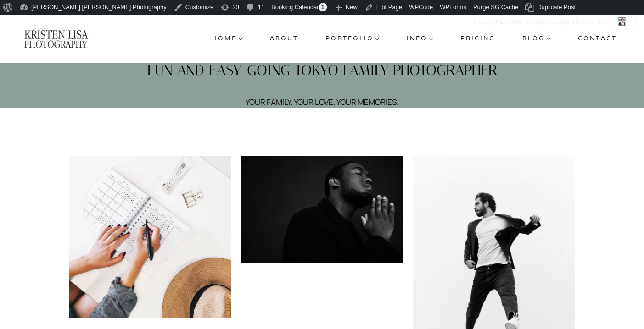 This screenshot has height=329, width=644. I want to click on a: Portfolio, so click(352, 39).